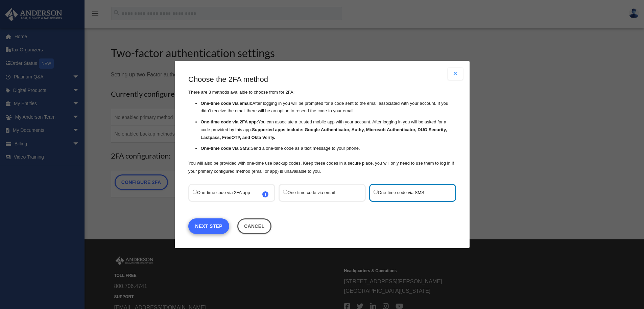  I want to click on h3: Choose the 2FA method, so click(322, 80).